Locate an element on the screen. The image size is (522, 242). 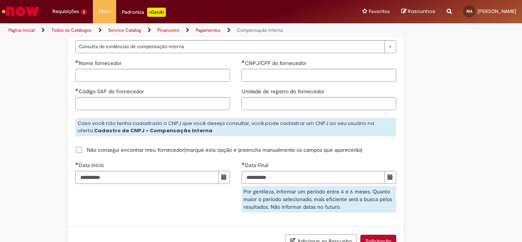
span: Data Final is located at coordinates (257, 165).